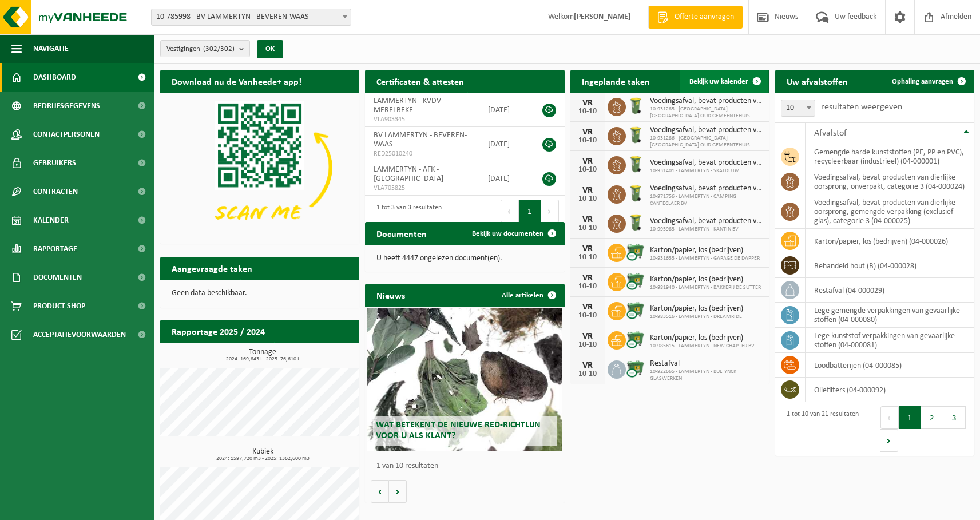  I want to click on button: 3, so click(954, 417).